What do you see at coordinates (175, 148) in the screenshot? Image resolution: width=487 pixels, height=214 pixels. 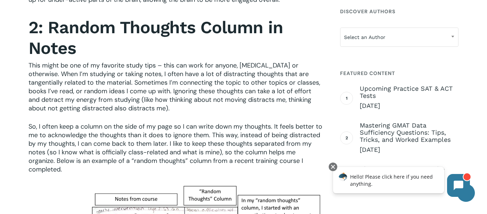 I see `span: So, I often keep a column on the side of my page so I can write down my thoughts. It feels better...` at bounding box center [175, 148].